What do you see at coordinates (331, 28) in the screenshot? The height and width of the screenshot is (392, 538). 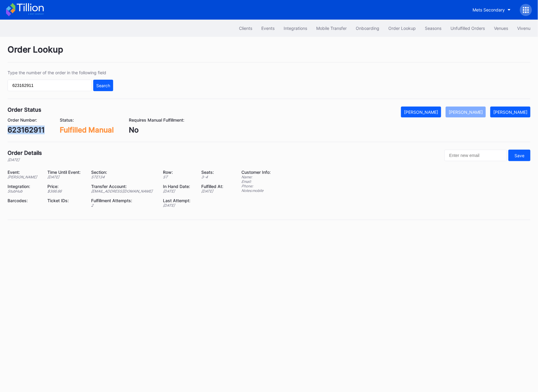 I see `a: Mobile Transfer` at bounding box center [331, 28].